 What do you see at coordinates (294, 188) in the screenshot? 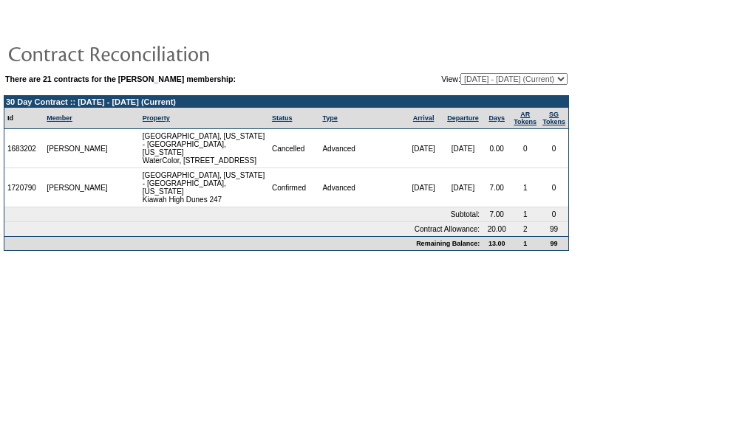
I see `td: Confirmed` at bounding box center [294, 188].